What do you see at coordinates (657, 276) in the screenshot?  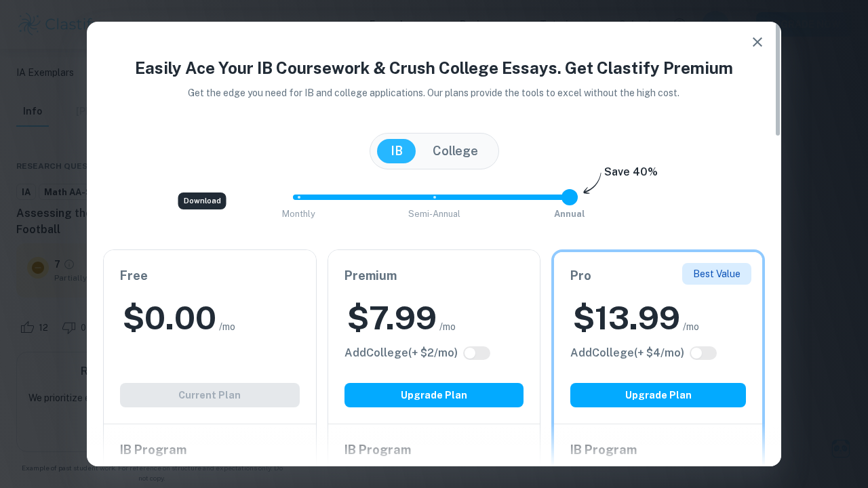 I see `h6: Pro` at bounding box center [657, 276].